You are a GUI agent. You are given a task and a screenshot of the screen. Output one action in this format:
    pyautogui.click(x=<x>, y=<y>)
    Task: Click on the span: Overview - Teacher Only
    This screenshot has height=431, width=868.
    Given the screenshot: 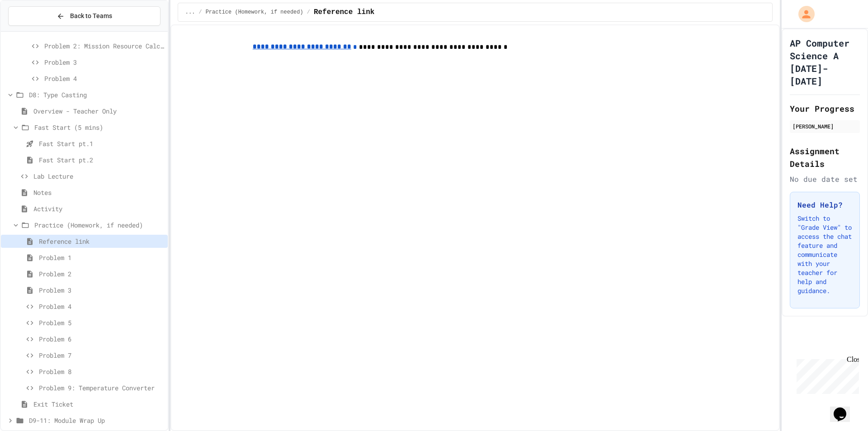 What is the action you would take?
    pyautogui.click(x=98, y=111)
    